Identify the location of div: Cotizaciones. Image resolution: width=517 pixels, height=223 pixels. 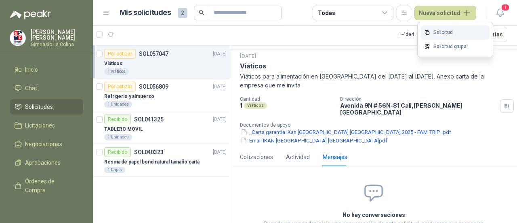
(257, 157).